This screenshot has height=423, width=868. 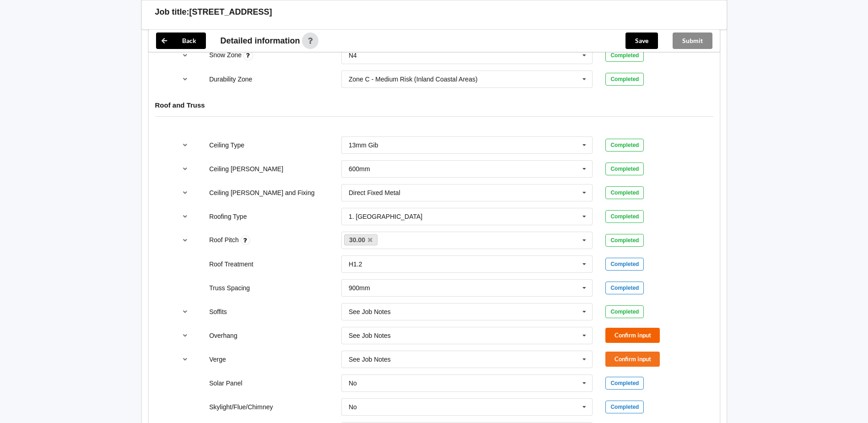 What do you see at coordinates (231, 264) in the screenshot?
I see `label: Roof Treatment` at bounding box center [231, 264].